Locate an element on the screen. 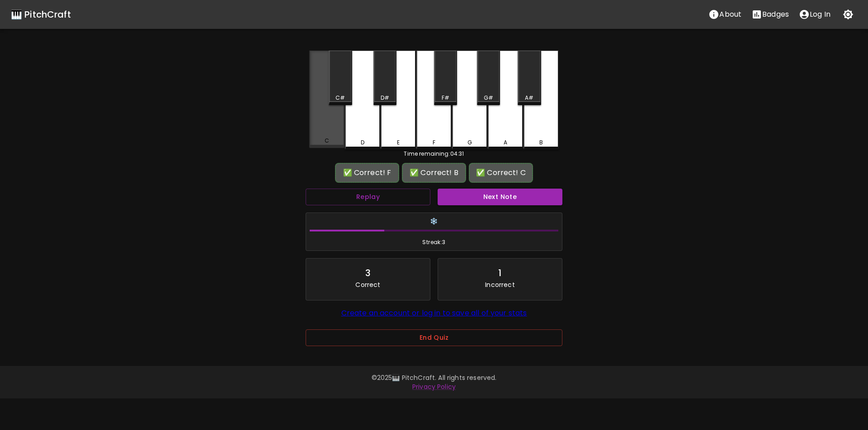 The height and width of the screenshot is (430, 868). div: E is located at coordinates (398, 143).